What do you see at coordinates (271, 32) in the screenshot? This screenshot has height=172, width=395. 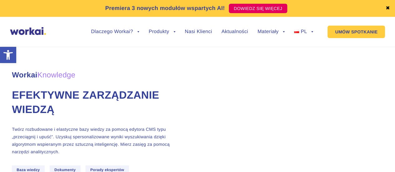 I see `a: Materiały` at bounding box center [271, 32].